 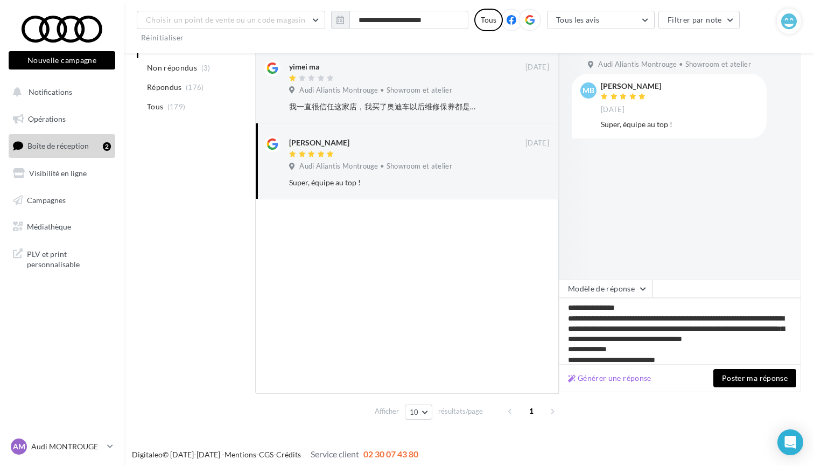 I want to click on a: Visibilité en ligne, so click(x=62, y=173).